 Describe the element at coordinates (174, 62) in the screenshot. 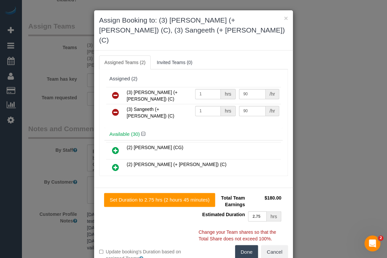

I see `a: Invited Teams (0)` at that location.